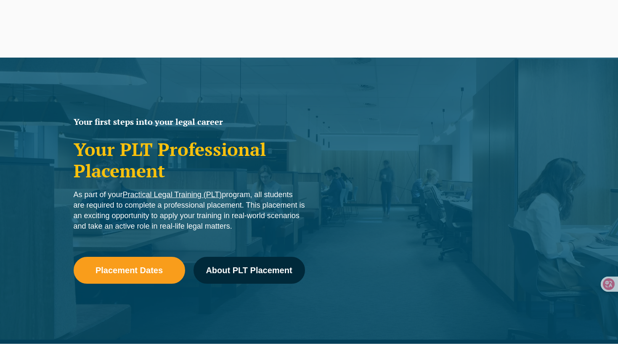 The image size is (618, 364). Describe the element at coordinates (190, 122) in the screenshot. I see `h2: Your first steps into your legal career` at that location.